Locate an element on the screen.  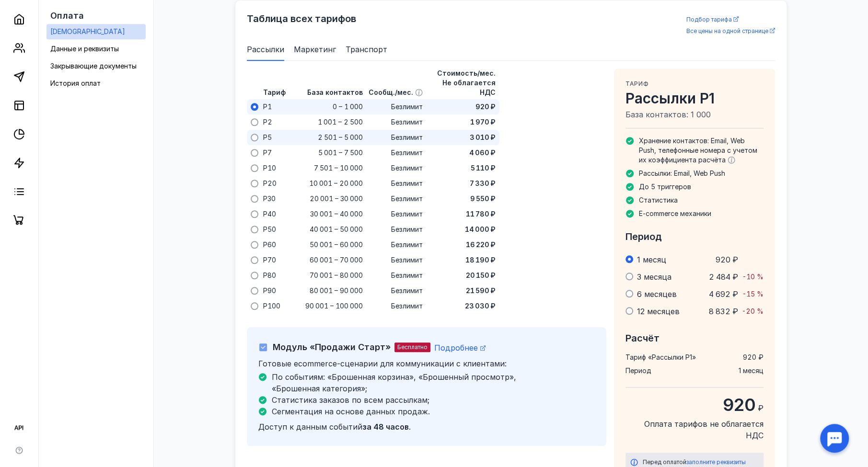
span: Период is located at coordinates (638, 371).